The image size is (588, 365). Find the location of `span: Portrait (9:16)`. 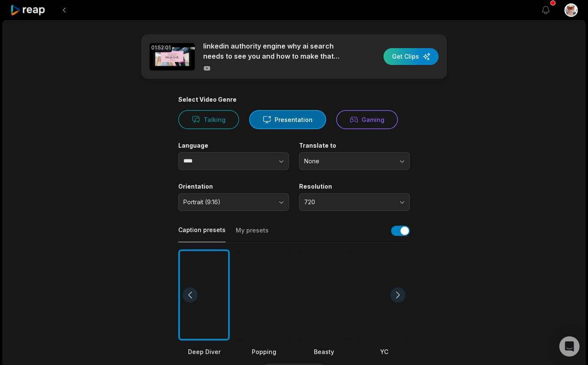

span: Portrait (9:16) is located at coordinates (227, 202).